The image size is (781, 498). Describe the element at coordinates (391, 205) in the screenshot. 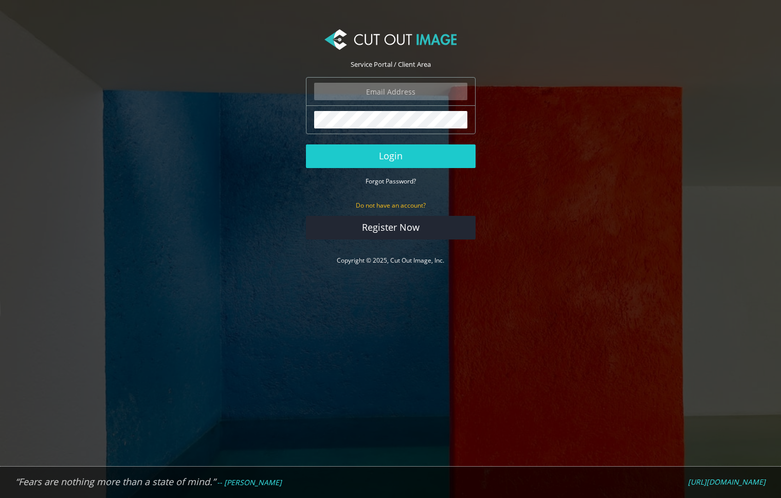

I see `small: Do not have an account?` at that location.